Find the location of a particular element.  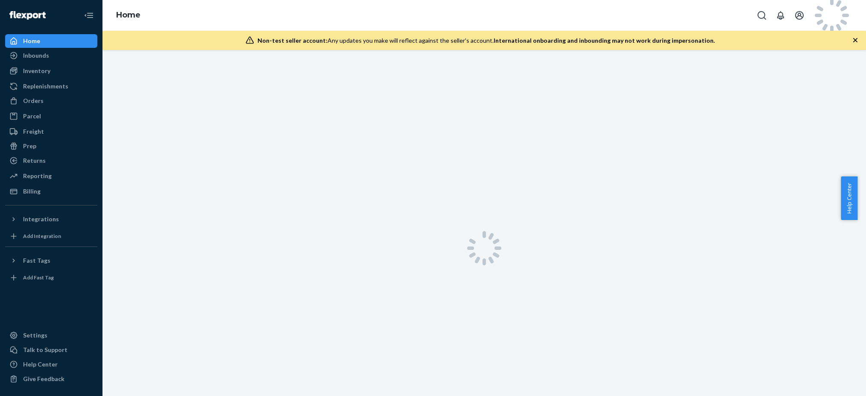

div: Talk to Support is located at coordinates (45, 350).